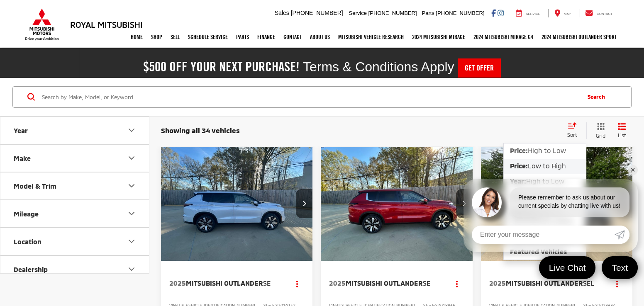 This screenshot has width=644, height=306. Describe the element at coordinates (600, 136) in the screenshot. I see `span: Grid` at that location.